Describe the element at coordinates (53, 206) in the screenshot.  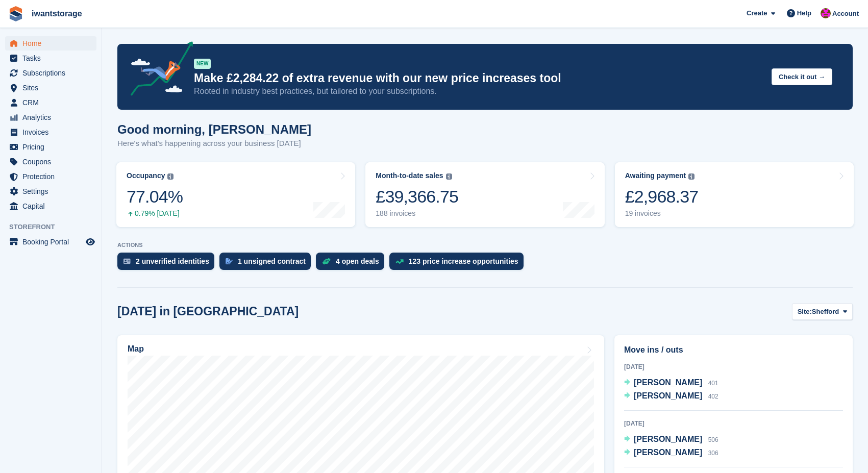
I see `span: Capital` at that location.